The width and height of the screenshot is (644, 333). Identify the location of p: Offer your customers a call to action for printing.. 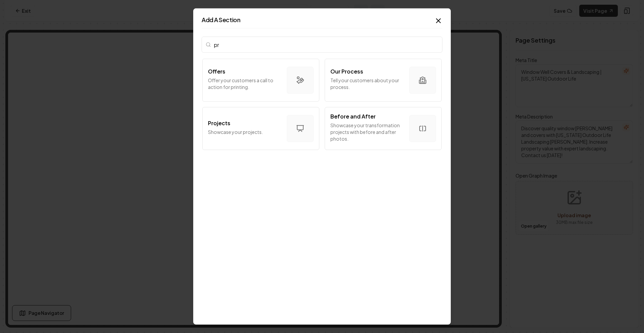
(245, 84).